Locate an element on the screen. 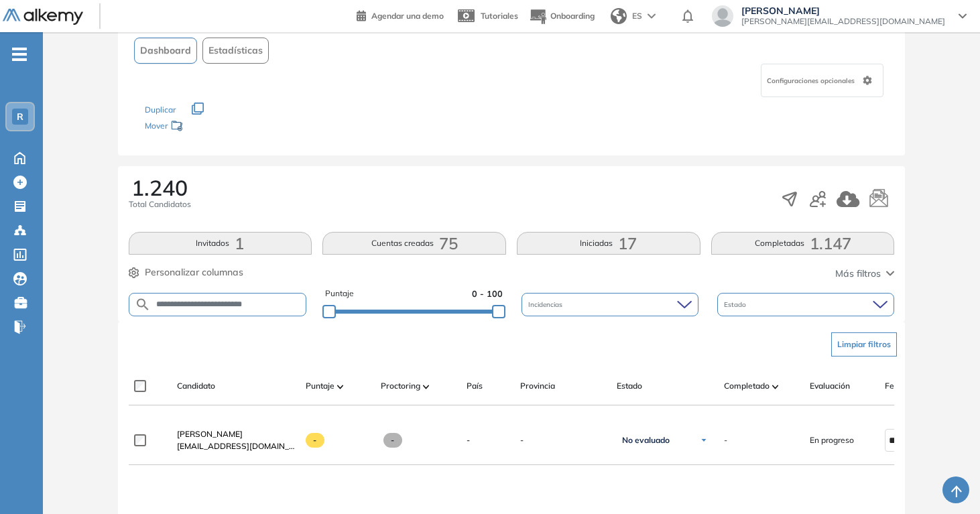  span: No evaluado is located at coordinates (645, 441).